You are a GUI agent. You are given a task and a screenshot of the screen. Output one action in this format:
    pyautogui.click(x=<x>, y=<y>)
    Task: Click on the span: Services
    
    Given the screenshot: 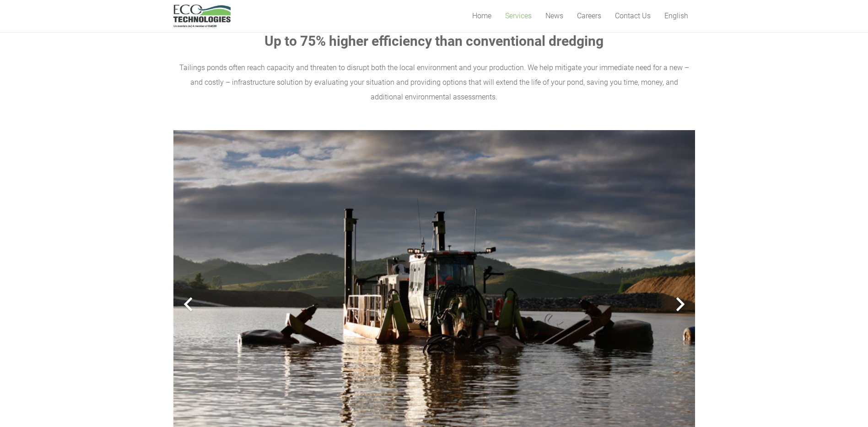 What is the action you would take?
    pyautogui.click(x=519, y=15)
    